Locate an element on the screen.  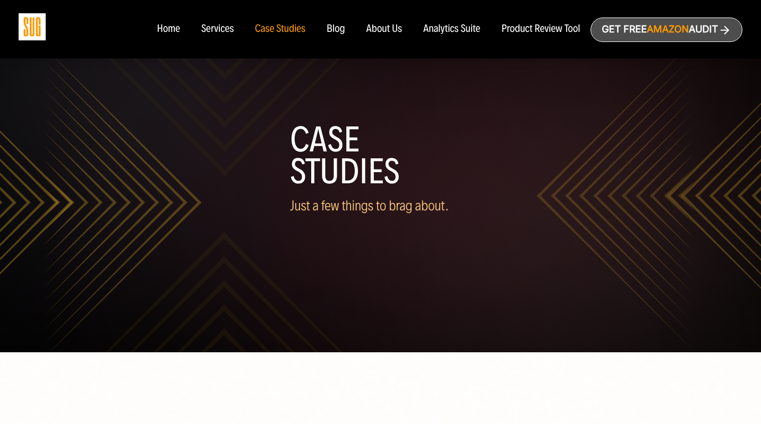
div: Services is located at coordinates (217, 29).